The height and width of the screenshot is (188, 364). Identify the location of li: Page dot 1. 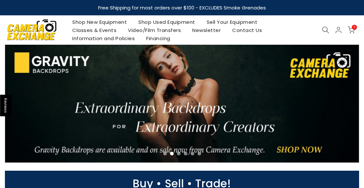
(165, 154).